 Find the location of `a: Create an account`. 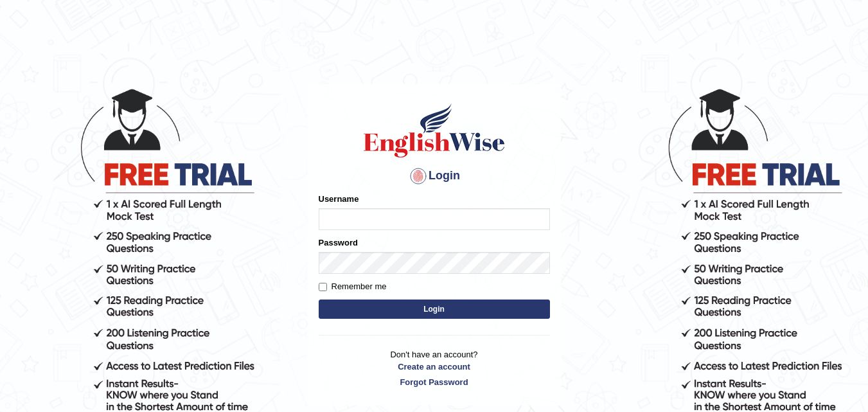

a: Create an account is located at coordinates (434, 367).